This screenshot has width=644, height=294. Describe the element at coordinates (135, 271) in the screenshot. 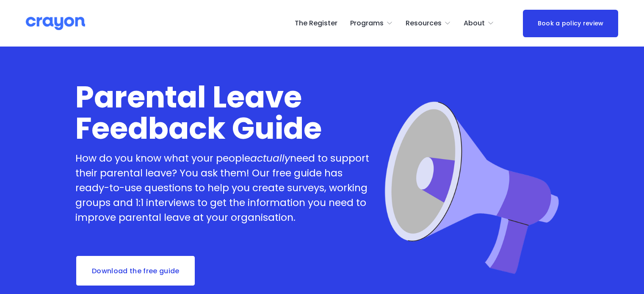

I see `a: Download the free guide` at that location.